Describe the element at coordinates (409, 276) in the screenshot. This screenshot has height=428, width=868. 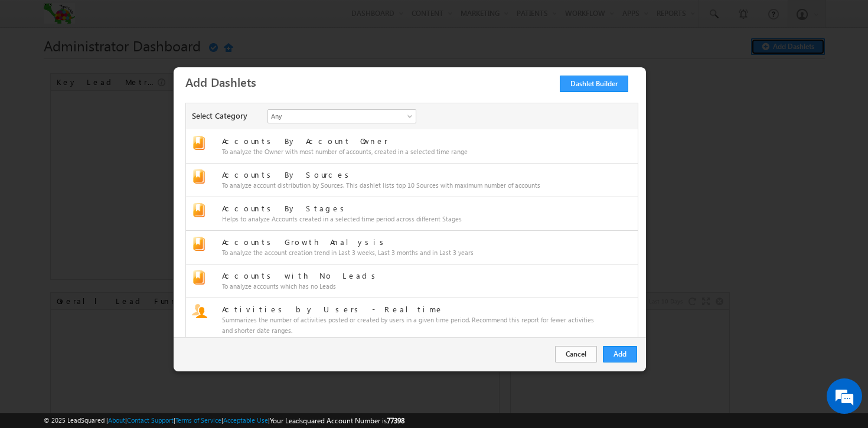
I see `div: Accounts with No Leads` at that location.